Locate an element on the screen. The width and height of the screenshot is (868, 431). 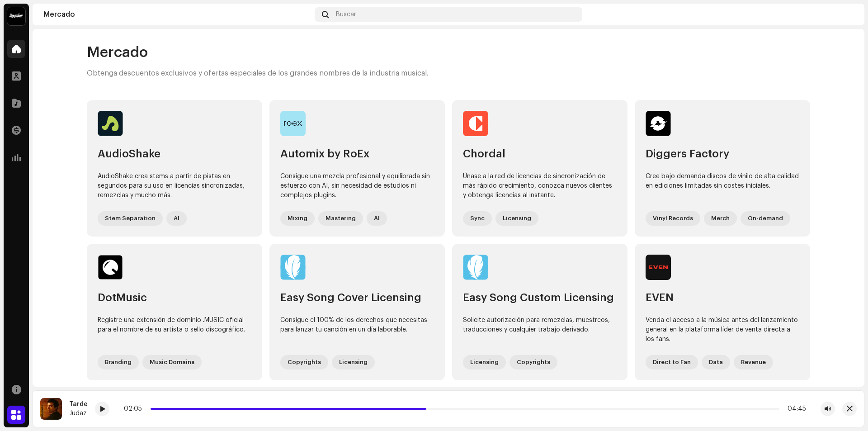
div: Data is located at coordinates (716, 362).